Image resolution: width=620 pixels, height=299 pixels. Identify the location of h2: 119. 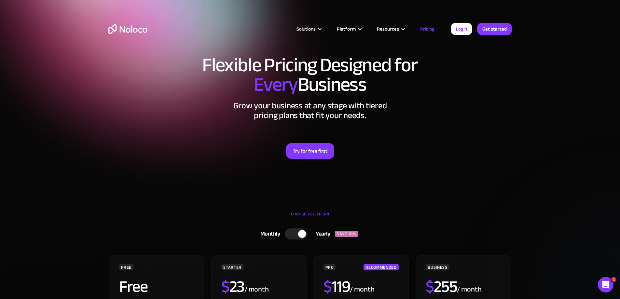
(337, 287).